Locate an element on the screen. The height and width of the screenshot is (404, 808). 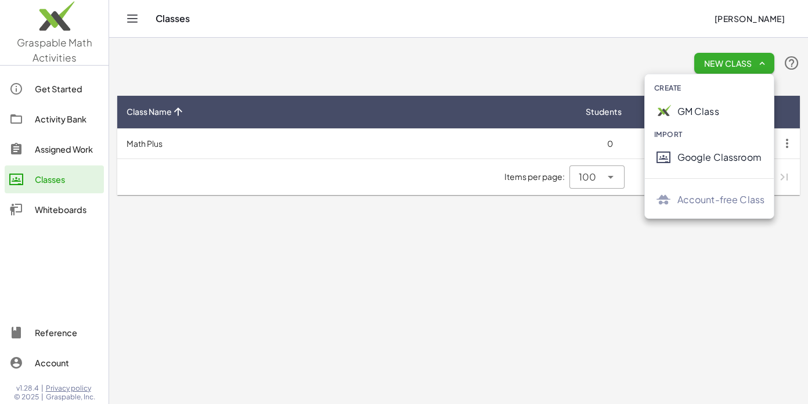
span: Class Name is located at coordinates (149, 111).